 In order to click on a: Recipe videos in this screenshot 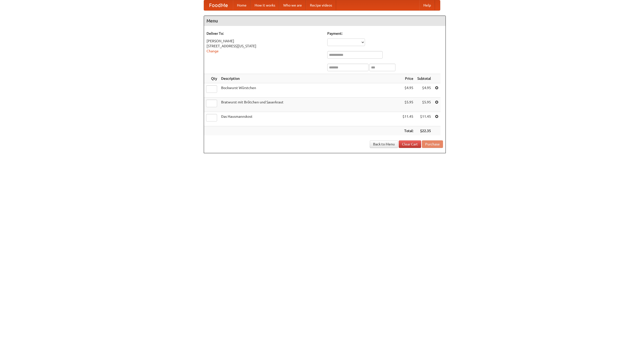, I will do `click(321, 5)`.